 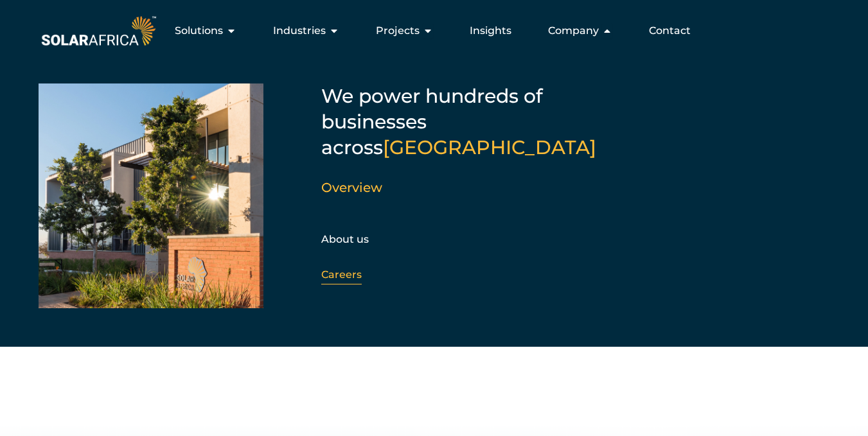 I want to click on a: Overview, so click(x=352, y=188).